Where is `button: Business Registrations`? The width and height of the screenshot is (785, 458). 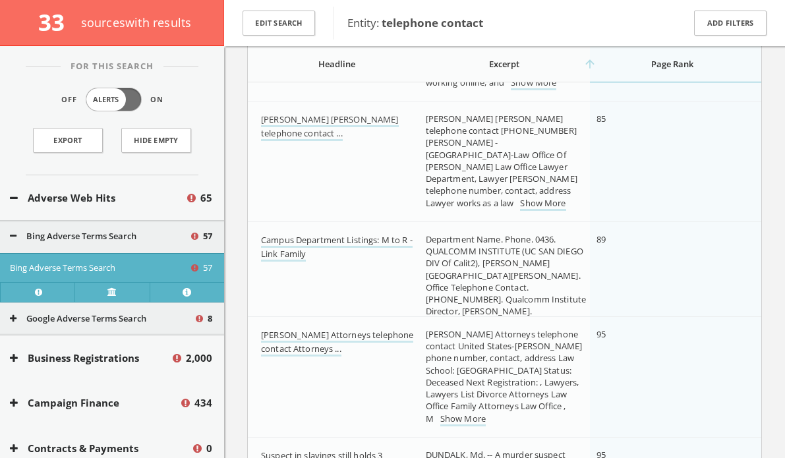
button: Business Registrations is located at coordinates (90, 358).